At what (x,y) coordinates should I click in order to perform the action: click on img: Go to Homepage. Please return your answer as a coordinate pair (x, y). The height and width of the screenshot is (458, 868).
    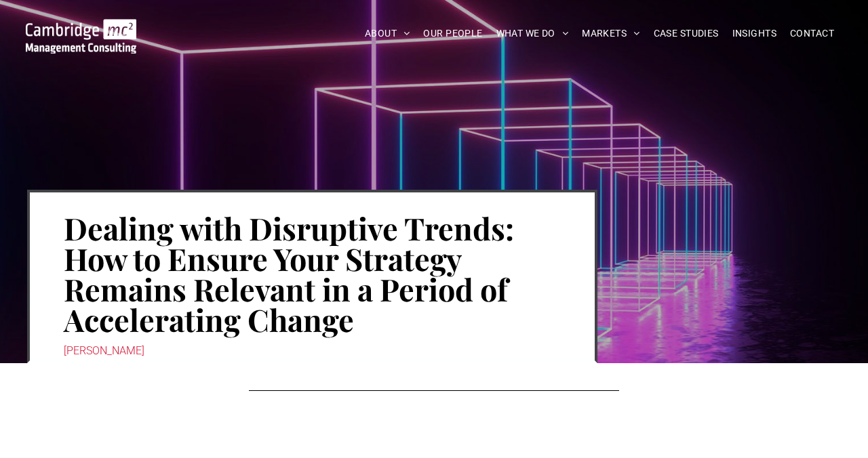
    Looking at the image, I should click on (80, 36).